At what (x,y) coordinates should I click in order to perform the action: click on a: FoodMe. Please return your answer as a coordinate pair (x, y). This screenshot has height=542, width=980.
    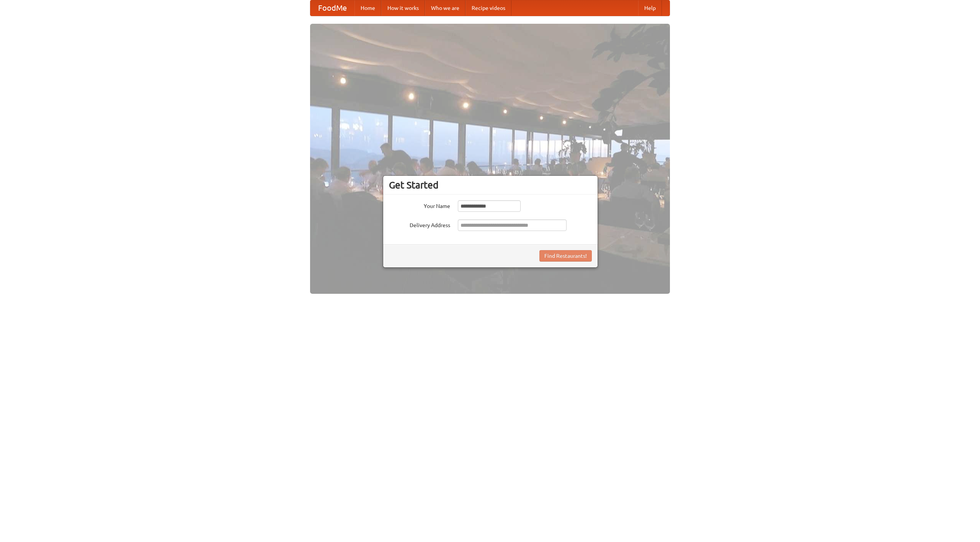
    Looking at the image, I should click on (332, 8).